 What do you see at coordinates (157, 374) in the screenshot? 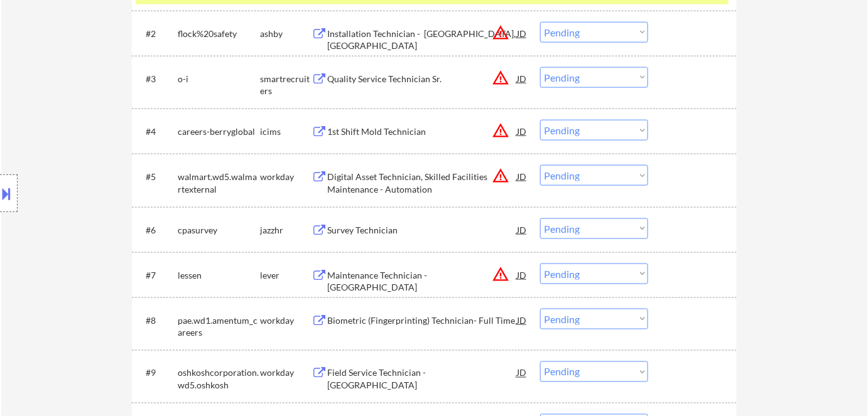
I see `div: #9` at bounding box center [157, 374].